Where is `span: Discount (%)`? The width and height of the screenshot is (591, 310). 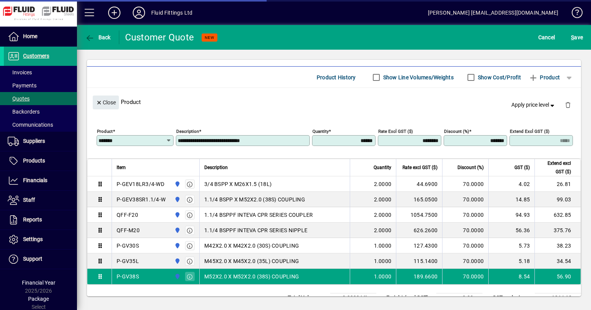 span: Discount (%) is located at coordinates (470, 167).